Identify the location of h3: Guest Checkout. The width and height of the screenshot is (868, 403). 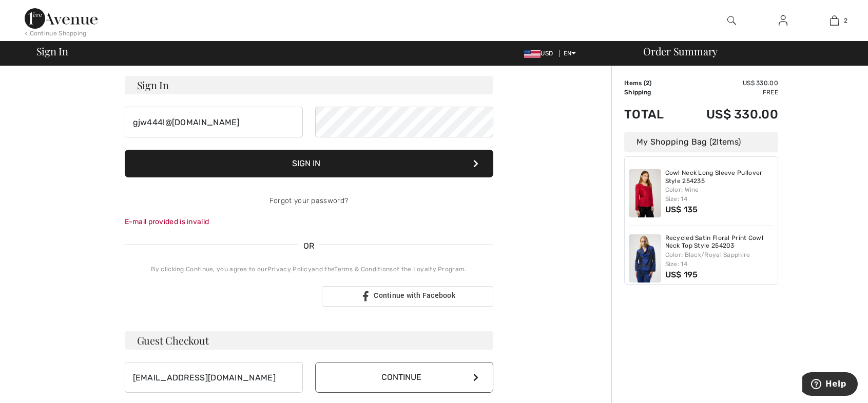
(309, 341).